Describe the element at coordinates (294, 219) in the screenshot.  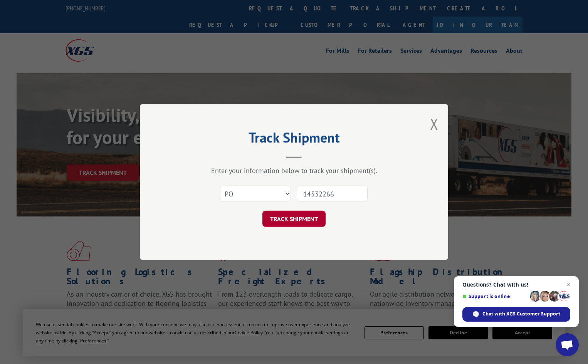
I see `button: TRACK SHIPMENT` at that location.